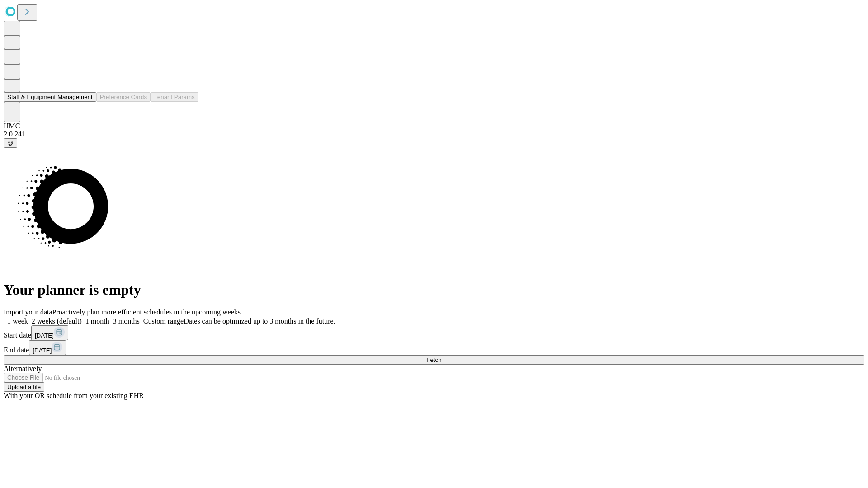 Image resolution: width=868 pixels, height=488 pixels. I want to click on button: Staff & Equipment Management, so click(50, 96).